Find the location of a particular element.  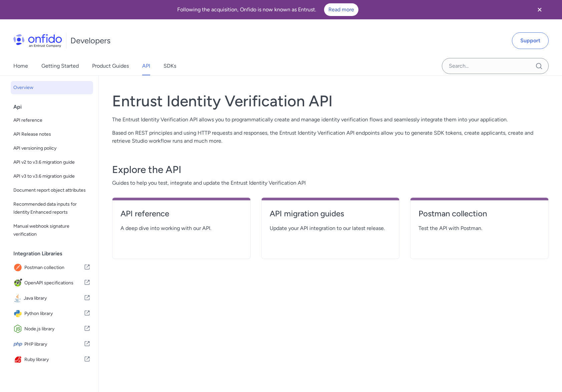

a: IconNode.js libraryNode.js library is located at coordinates (52, 329).